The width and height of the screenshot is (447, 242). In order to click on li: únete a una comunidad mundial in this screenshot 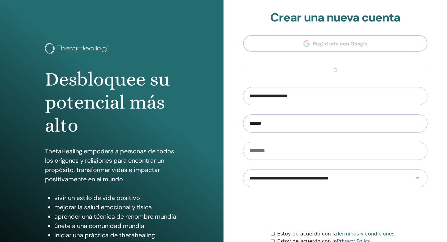, I will do `click(116, 225)`.